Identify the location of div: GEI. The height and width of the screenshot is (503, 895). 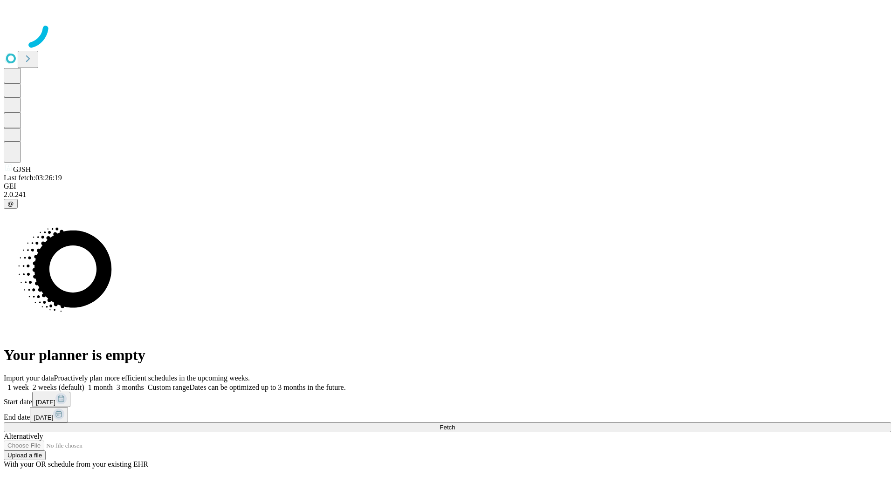
(447, 186).